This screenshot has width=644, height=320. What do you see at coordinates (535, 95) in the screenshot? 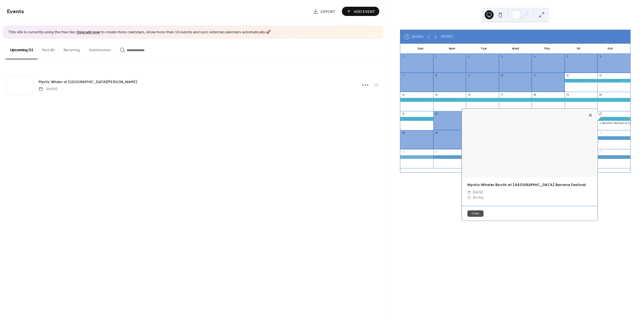
I see `div: 18` at bounding box center [535, 95].